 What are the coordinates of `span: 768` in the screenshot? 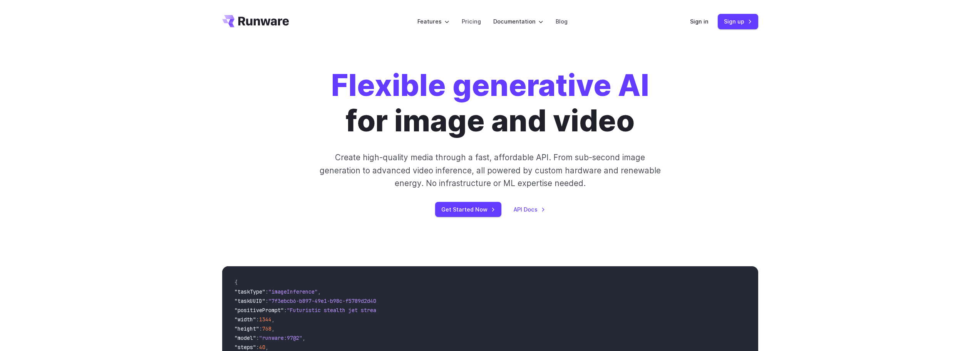 It's located at (267, 329).